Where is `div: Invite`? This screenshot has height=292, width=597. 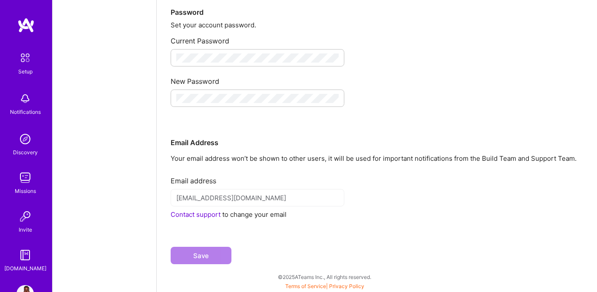 div: Invite is located at coordinates (25, 229).